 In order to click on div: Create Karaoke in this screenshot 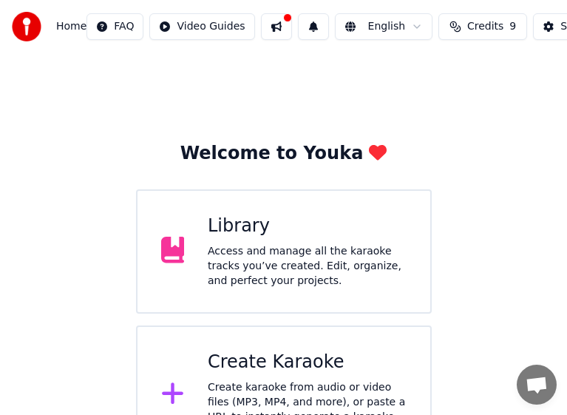, I will do `click(307, 362)`.